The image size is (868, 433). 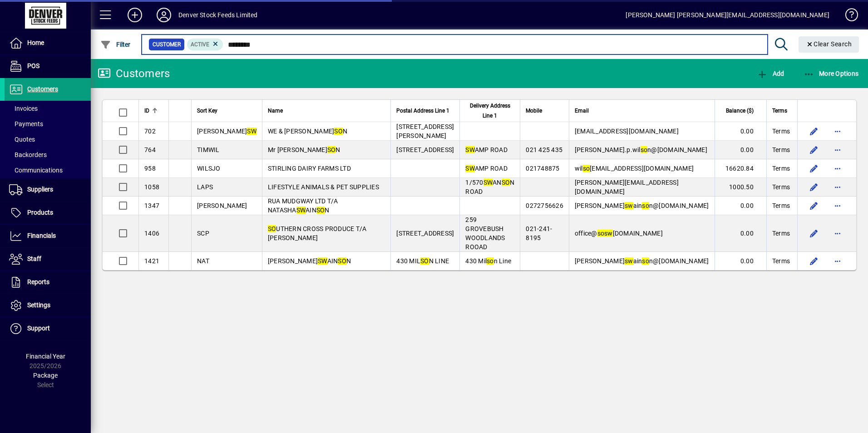 What do you see at coordinates (203, 234) in the screenshot?
I see `span: SCP` at bounding box center [203, 234].